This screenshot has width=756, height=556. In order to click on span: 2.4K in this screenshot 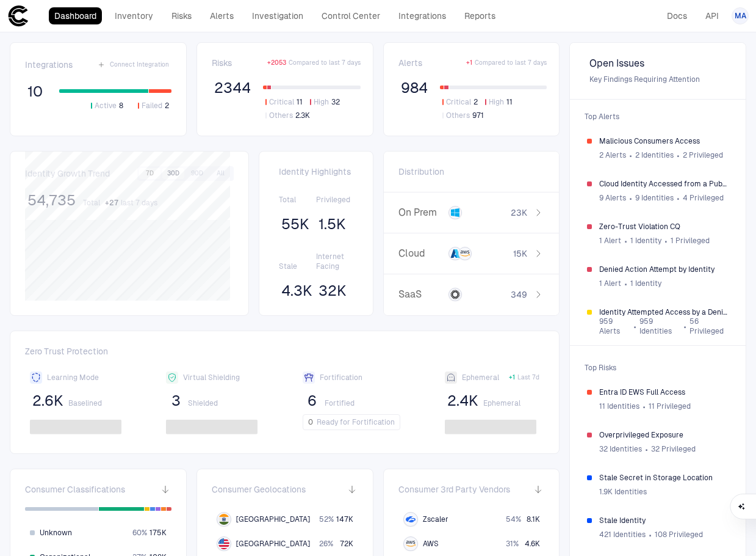, I will do `click(463, 401)`.